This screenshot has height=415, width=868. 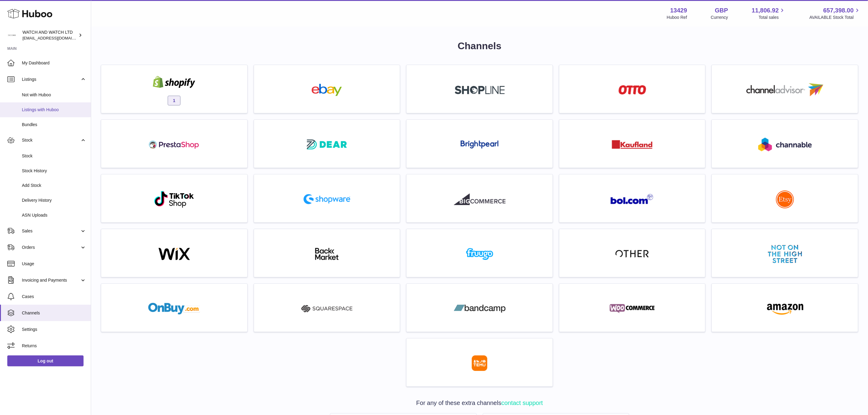 I want to click on img: roseta-etsy, so click(x=785, y=199).